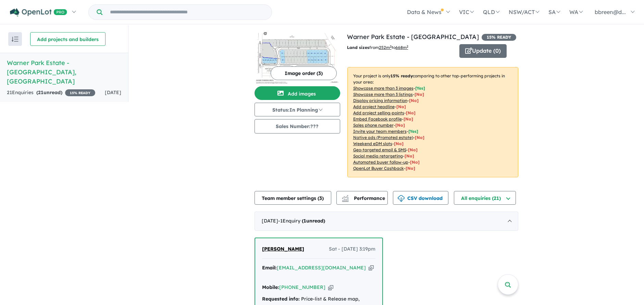  Describe the element at coordinates (400, 48) in the screenshot. I see `p: from` at that location.